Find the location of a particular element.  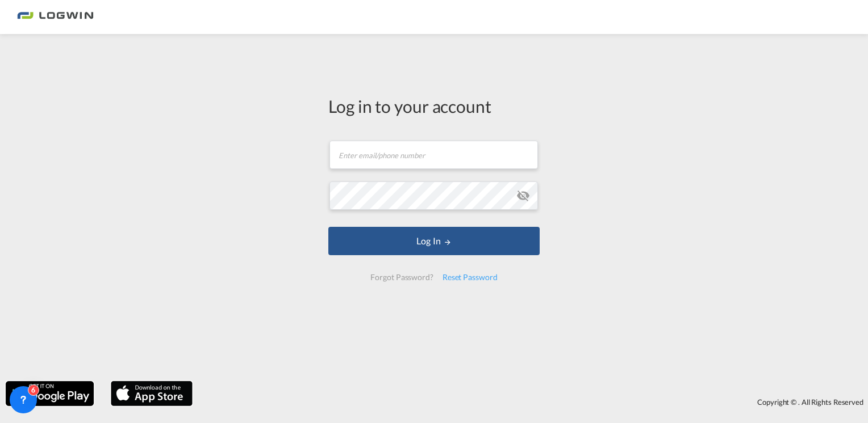

div: Log in to your account is located at coordinates (434, 106).